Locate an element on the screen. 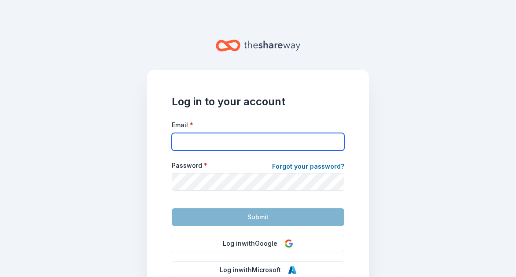 The image size is (516, 277). h1: Log in to your account is located at coordinates (258, 102).